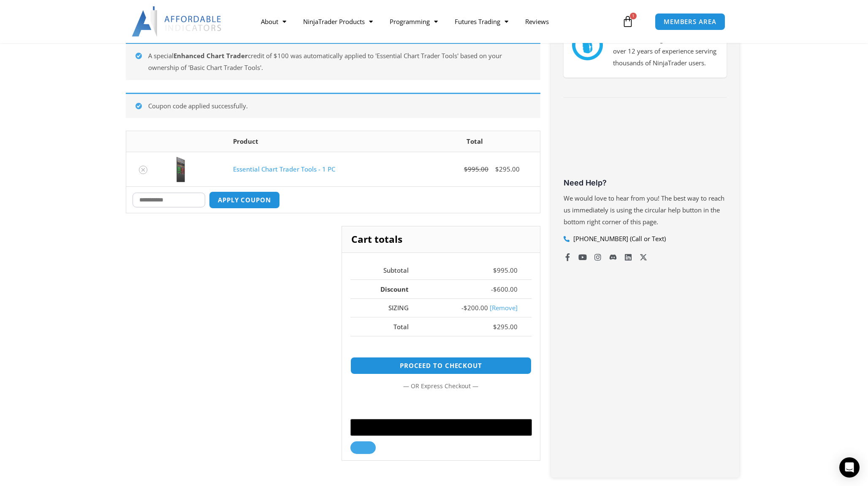 The height and width of the screenshot is (486, 868). I want to click on nav: Menu, so click(436, 22).